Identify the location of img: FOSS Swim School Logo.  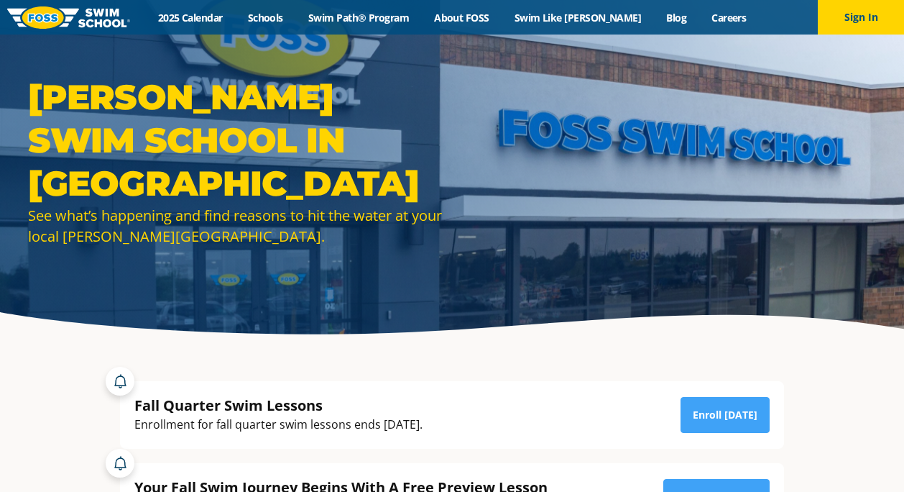
(68, 17).